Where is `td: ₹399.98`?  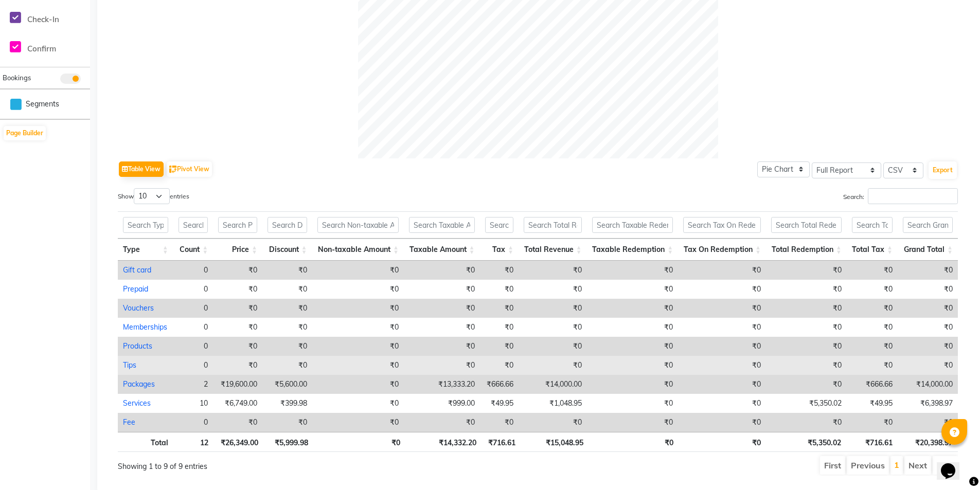
td: ₹399.98 is located at coordinates (287, 403).